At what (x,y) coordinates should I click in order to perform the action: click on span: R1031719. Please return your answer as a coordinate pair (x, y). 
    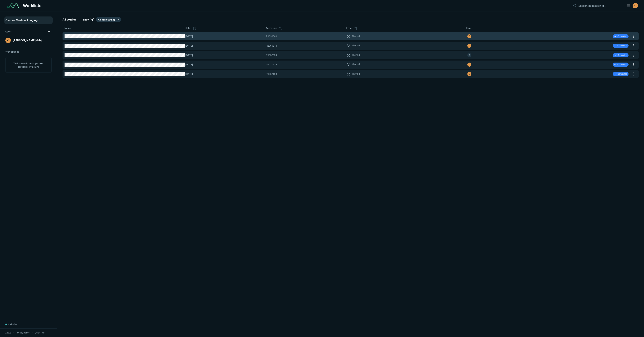
    Looking at the image, I should click on (272, 65).